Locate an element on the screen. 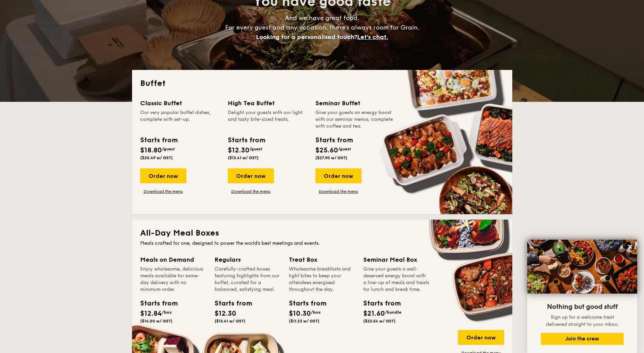  div: Meals crafted for one, designed to power the world's best meetings and events. is located at coordinates (322, 243).